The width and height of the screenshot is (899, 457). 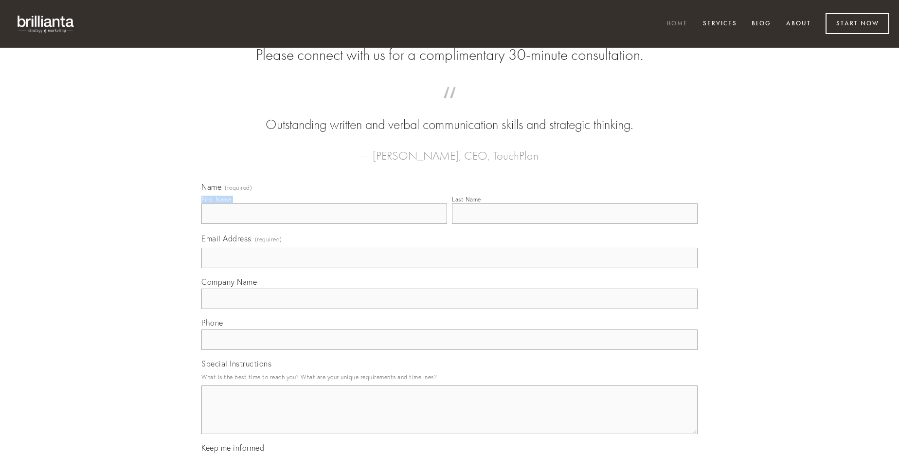 What do you see at coordinates (216, 199) in the screenshot?
I see `div: First Name` at bounding box center [216, 199].